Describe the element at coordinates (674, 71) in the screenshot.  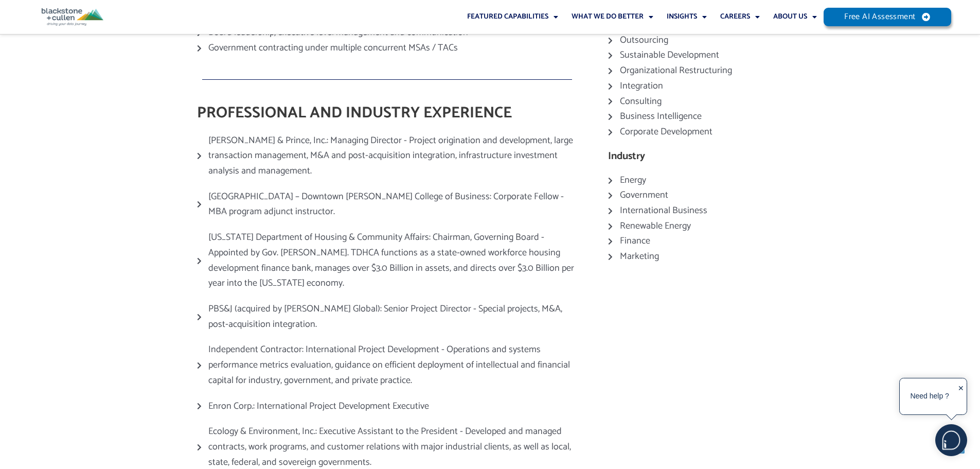
I see `span: Organizational Restructuring` at that location.